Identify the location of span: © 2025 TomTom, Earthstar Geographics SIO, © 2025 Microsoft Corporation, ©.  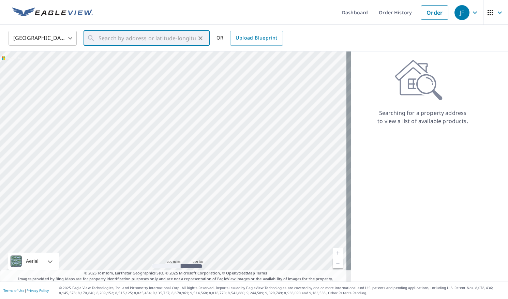
(176, 273).